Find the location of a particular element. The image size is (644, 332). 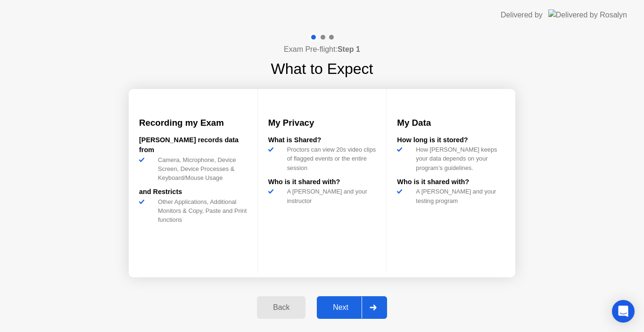

h1: What to Expect is located at coordinates (322, 69).